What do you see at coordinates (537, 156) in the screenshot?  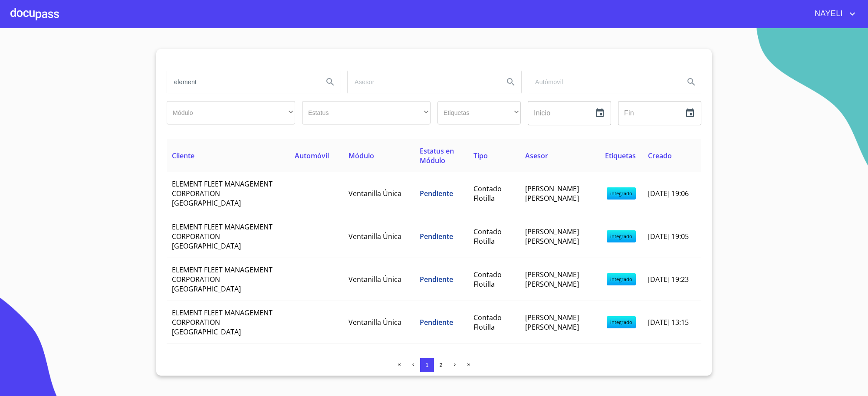 I see `span: Asesor` at bounding box center [537, 156].